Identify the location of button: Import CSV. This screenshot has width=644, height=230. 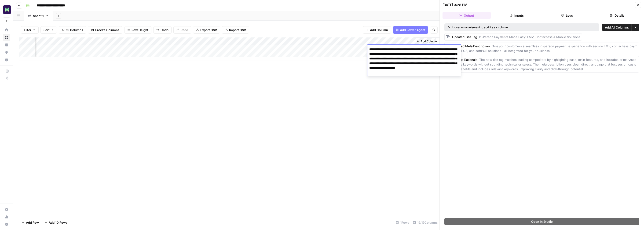
(235, 30).